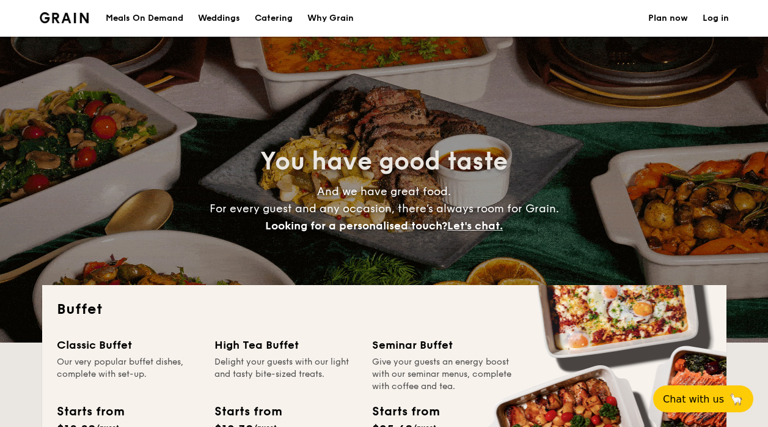 This screenshot has height=427, width=768. Describe the element at coordinates (385, 309) in the screenshot. I see `h2: Buffet` at that location.